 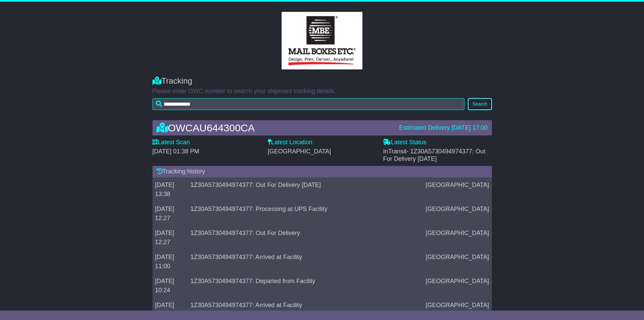 What do you see at coordinates (305, 213) in the screenshot?
I see `td: 1Z30A5730494974377: Processing at UPS Facility` at bounding box center [305, 213].